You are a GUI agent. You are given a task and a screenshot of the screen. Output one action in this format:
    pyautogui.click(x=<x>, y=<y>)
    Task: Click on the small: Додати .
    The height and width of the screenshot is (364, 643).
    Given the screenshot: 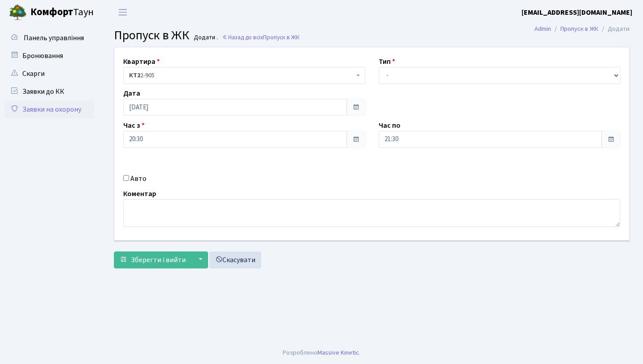 What is the action you would take?
    pyautogui.click(x=205, y=37)
    